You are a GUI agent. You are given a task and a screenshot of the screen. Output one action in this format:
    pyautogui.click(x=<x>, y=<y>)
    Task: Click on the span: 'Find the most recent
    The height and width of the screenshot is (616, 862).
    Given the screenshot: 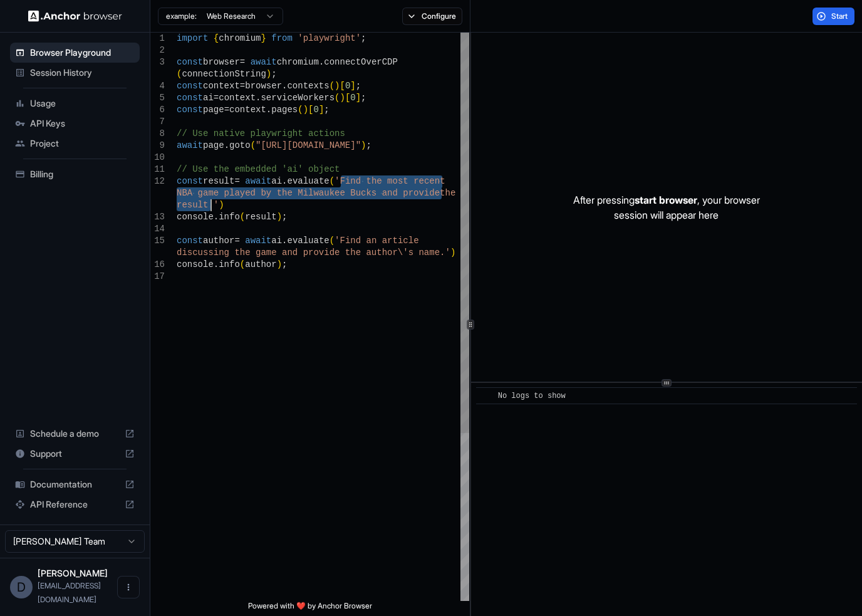 What is the action you would take?
    pyautogui.click(x=390, y=181)
    